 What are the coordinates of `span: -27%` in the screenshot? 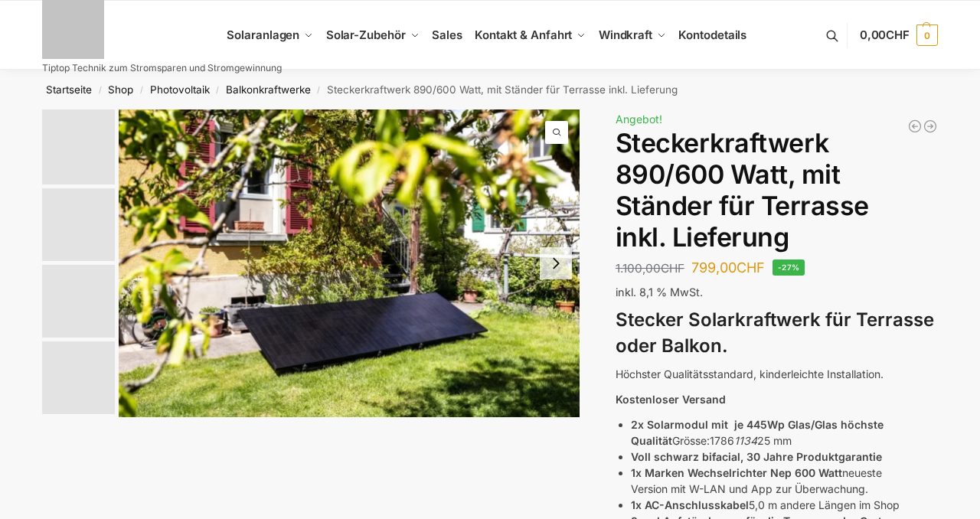 It's located at (788, 267).